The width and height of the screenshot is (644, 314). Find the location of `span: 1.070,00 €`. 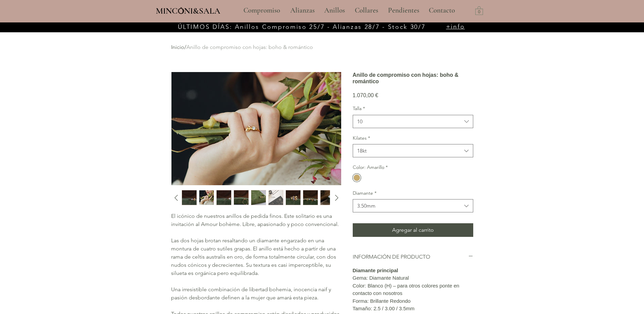

span: 1.070,00 € is located at coordinates (366, 95).